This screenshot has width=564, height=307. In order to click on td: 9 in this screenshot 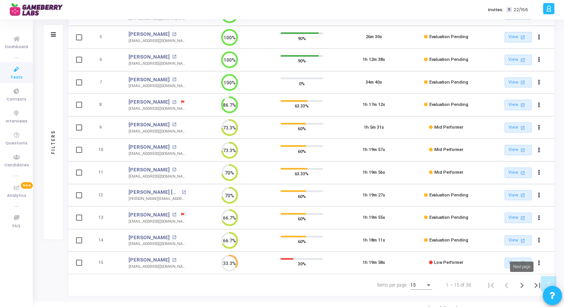, I will do `click(104, 128)`.